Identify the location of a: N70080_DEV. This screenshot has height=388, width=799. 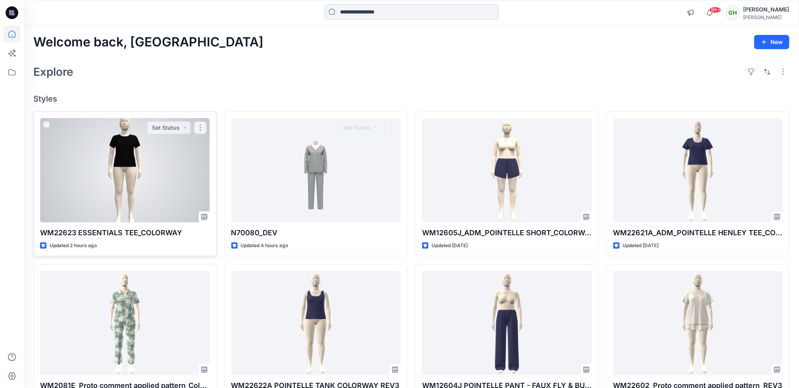
(316, 170).